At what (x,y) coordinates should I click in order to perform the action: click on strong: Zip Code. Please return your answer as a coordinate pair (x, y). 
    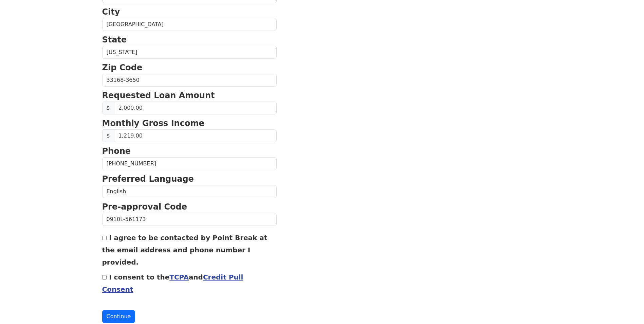
    Looking at the image, I should click on (122, 68).